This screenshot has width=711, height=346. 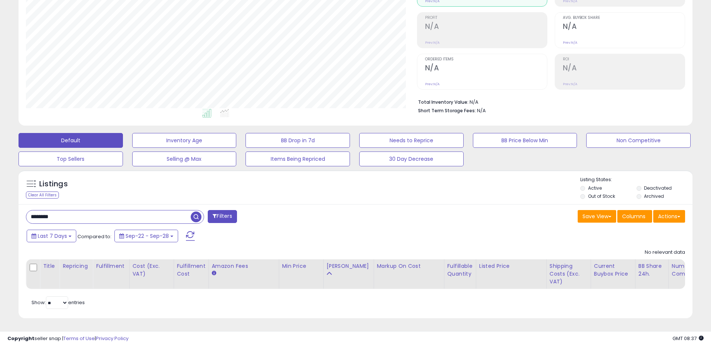 I want to click on span: Compared to:, so click(x=94, y=236).